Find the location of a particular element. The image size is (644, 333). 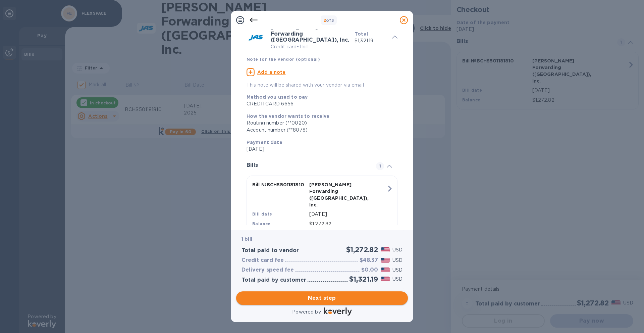

img: Logo is located at coordinates (338, 312).